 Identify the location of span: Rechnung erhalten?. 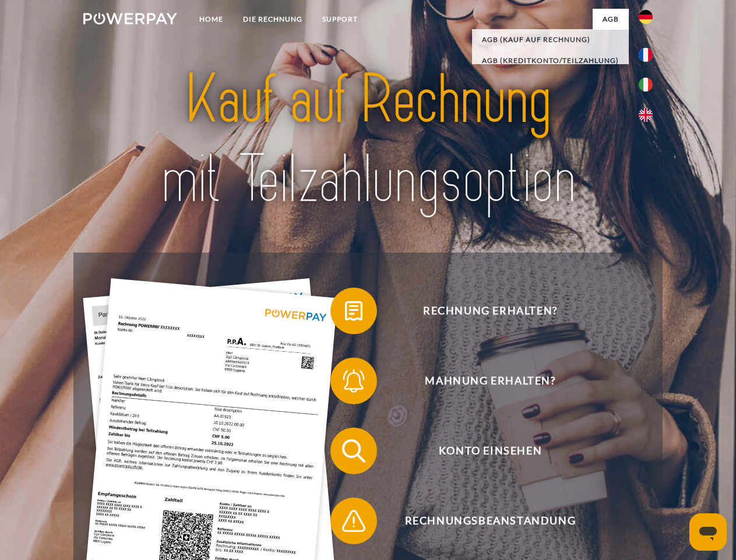
(490, 311).